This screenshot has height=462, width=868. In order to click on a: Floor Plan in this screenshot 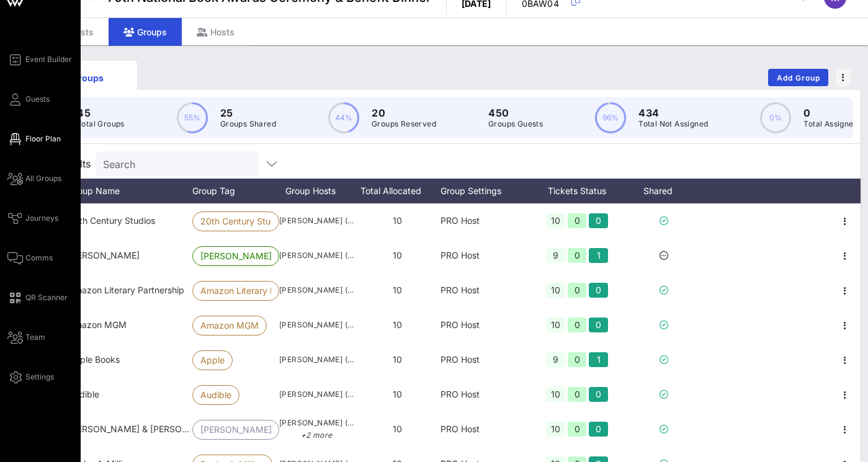, I will do `click(34, 139)`.